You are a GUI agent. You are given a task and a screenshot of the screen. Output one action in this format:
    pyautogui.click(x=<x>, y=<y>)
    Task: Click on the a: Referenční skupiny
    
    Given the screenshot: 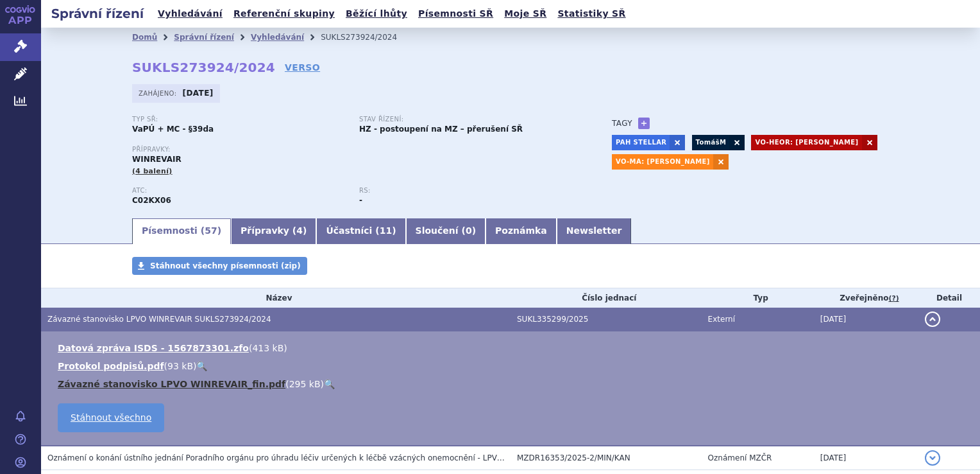 What is the action you would take?
    pyautogui.click(x=285, y=13)
    